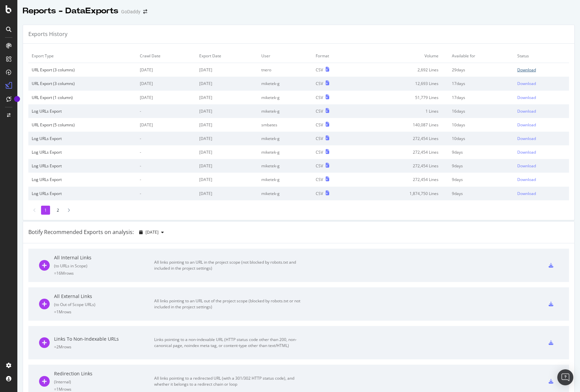  What do you see at coordinates (229, 265) in the screenshot?
I see `div: All links pointing to an URL in the project scope (not blocked by robots.txt and included in the ...` at bounding box center [229, 265].